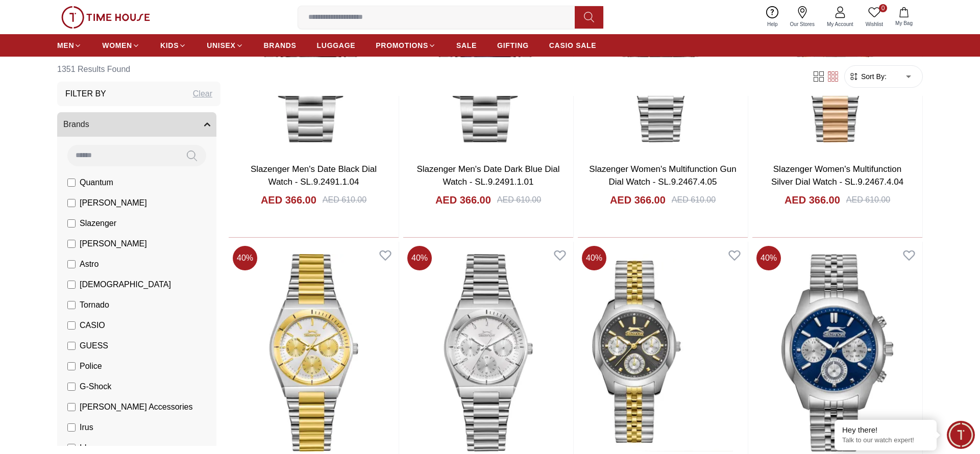 The height and width of the screenshot is (454, 980). I want to click on div: Hey there!, so click(886, 430).